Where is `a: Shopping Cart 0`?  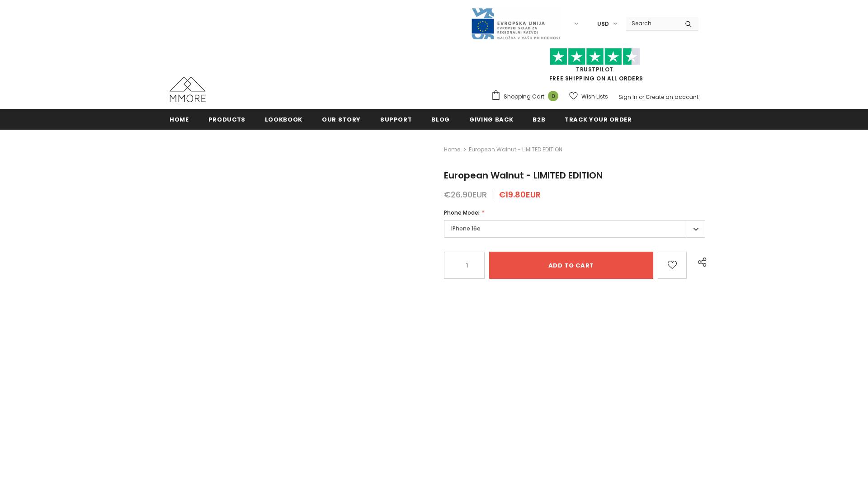
a: Shopping Cart 0 is located at coordinates (527, 97).